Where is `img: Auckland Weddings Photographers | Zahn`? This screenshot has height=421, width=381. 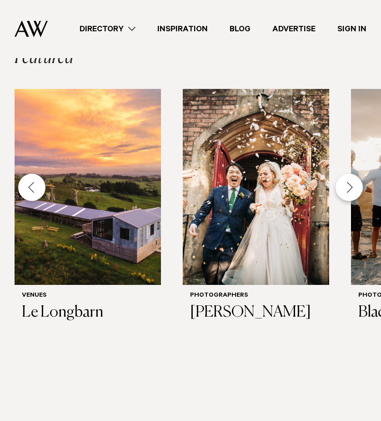
img: Auckland Weddings Photographers | Zahn is located at coordinates (256, 187).